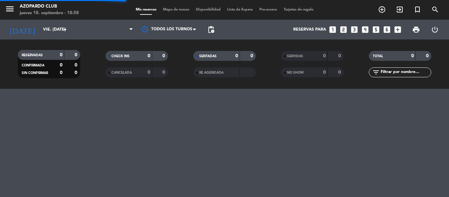  Describe the element at coordinates (435, 30) in the screenshot. I see `div: LOG OUT` at that location.